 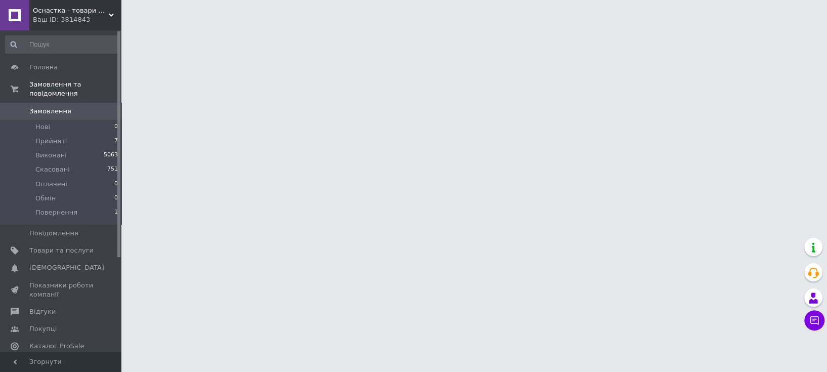 What do you see at coordinates (62, 45) in the screenshot?
I see `input: Пошук` at bounding box center [62, 45].